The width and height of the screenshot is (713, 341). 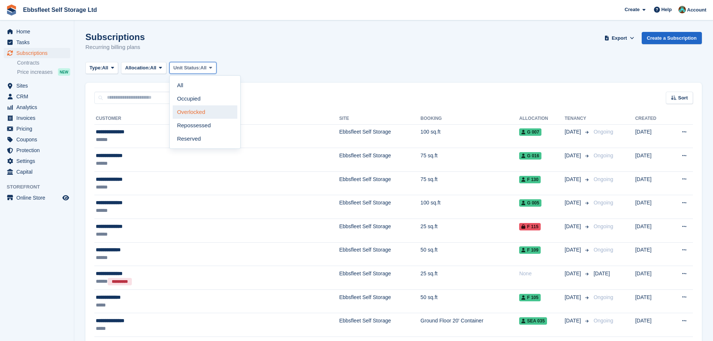 I want to click on button: Export, so click(x=619, y=38).